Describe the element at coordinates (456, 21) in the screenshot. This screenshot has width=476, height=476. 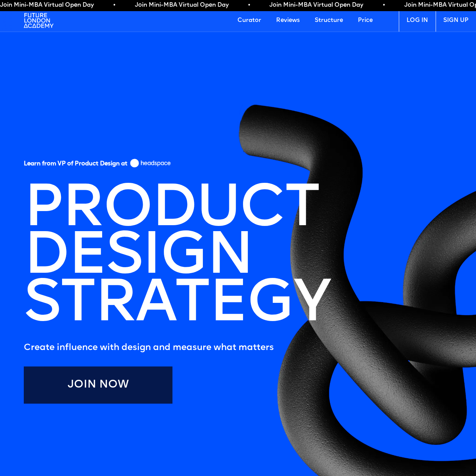
I see `a: SIGN UP` at that location.